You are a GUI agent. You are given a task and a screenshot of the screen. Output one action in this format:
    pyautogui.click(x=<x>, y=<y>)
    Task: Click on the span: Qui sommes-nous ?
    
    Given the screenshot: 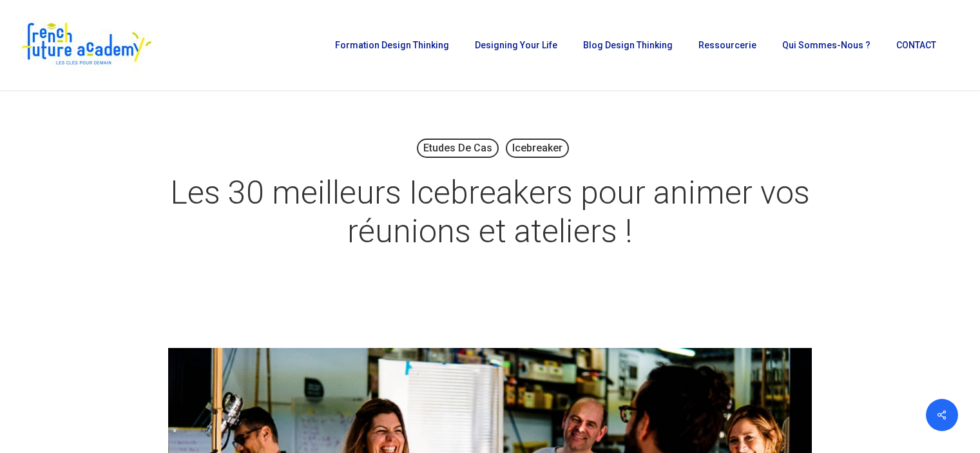 What is the action you would take?
    pyautogui.click(x=826, y=45)
    